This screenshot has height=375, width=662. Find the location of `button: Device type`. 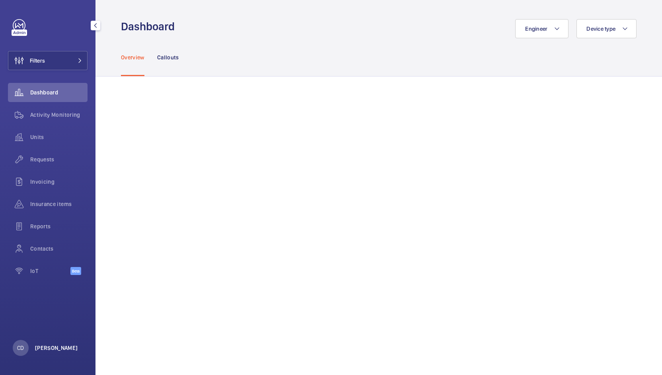

button: Device type is located at coordinates (607, 29).